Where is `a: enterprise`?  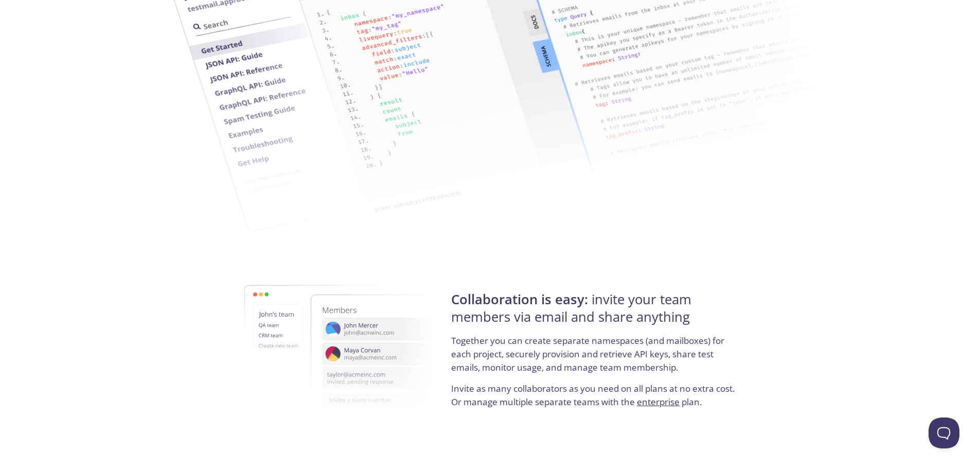
a: enterprise is located at coordinates (658, 401).